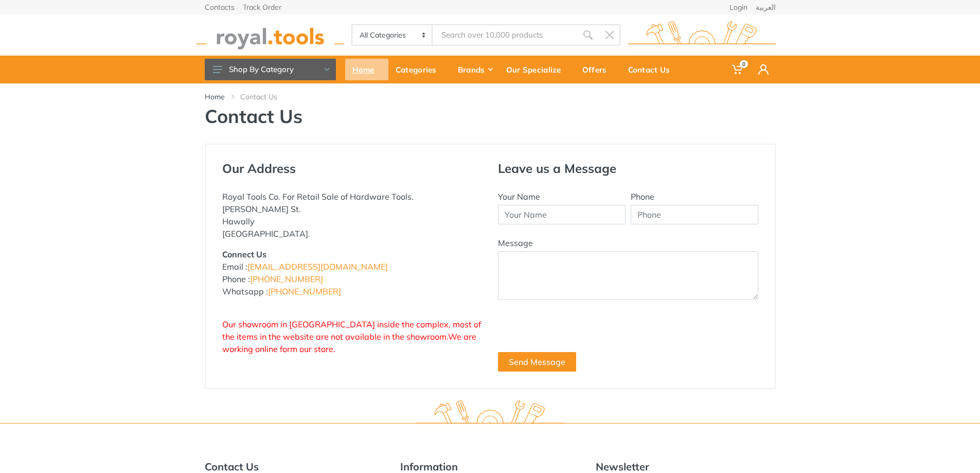 This screenshot has height=473, width=980. What do you see at coordinates (642, 197) in the screenshot?
I see `label: Phone` at bounding box center [642, 197].